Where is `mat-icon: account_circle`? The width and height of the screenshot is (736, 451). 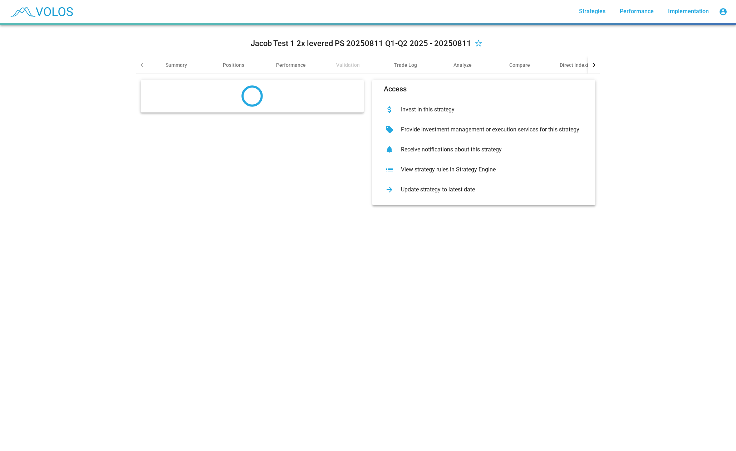
mat-icon: account_circle is located at coordinates (723, 12).